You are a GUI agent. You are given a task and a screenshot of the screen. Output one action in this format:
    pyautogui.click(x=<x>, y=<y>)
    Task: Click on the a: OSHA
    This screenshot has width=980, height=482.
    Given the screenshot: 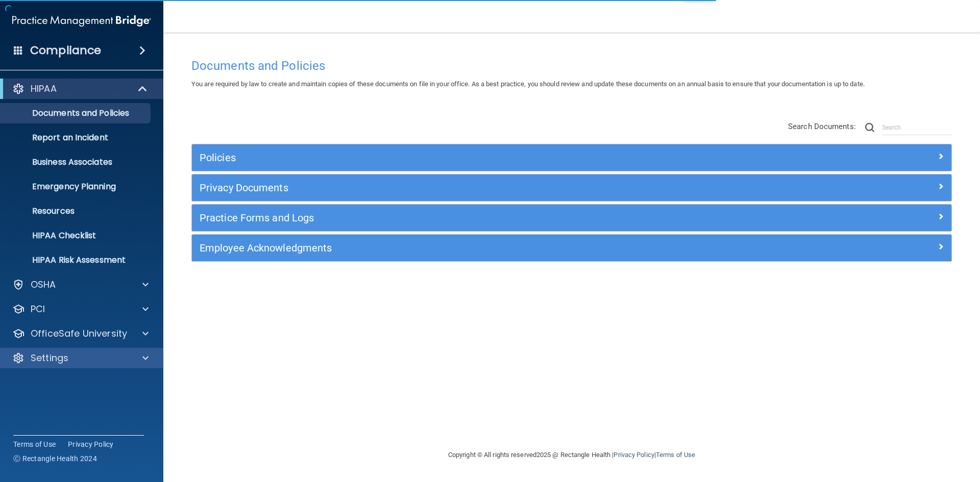 What is the action you would take?
    pyautogui.click(x=80, y=285)
    